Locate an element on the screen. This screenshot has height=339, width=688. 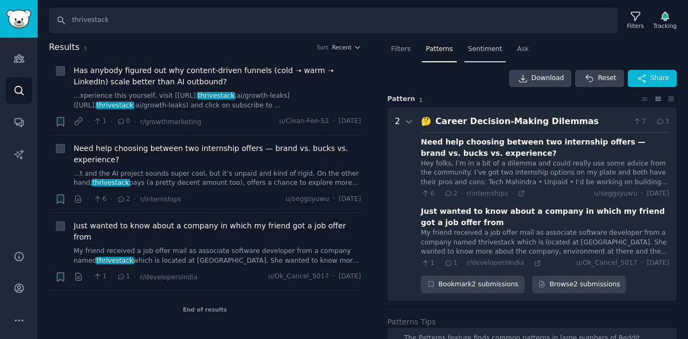
span: Share is located at coordinates (660, 78).